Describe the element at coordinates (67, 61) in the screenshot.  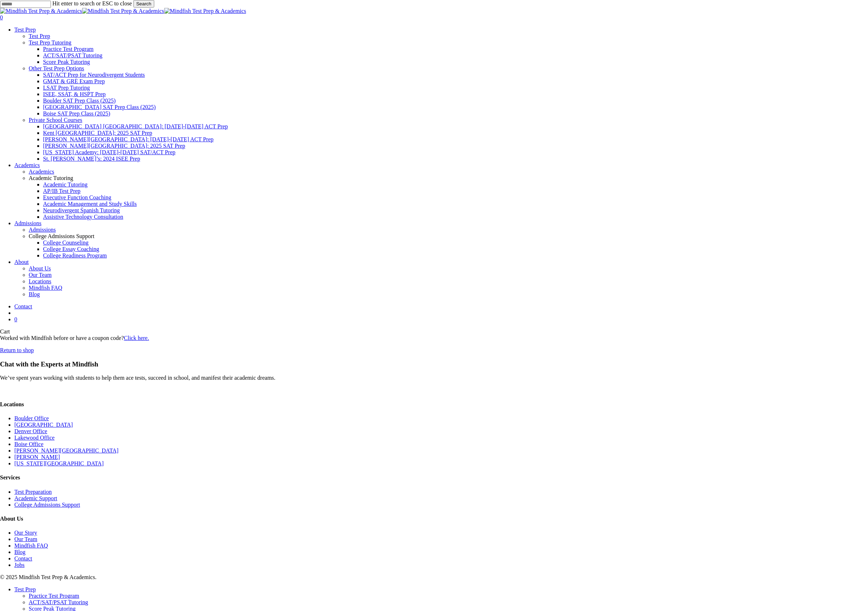
I see `a: Score Peak Tutoring` at that location.